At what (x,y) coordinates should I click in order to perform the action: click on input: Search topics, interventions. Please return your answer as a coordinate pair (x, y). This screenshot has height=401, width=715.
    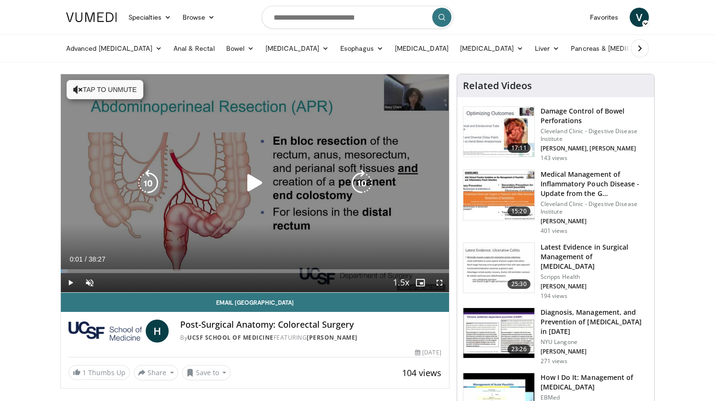
    Looking at the image, I should click on (358, 17).